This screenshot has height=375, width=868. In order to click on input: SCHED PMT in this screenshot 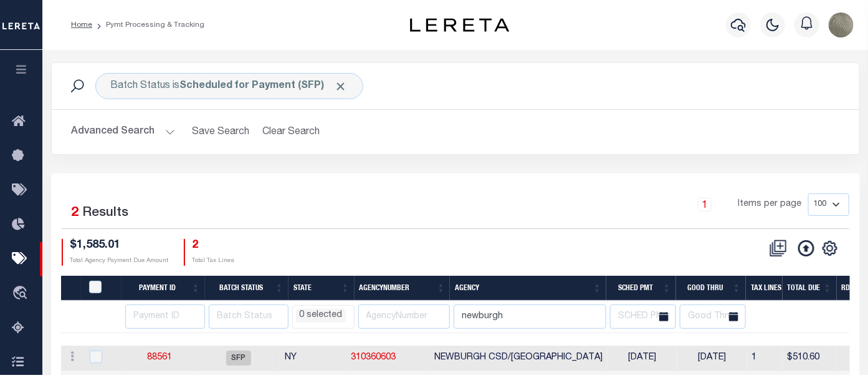, I will do `click(643, 316)`.